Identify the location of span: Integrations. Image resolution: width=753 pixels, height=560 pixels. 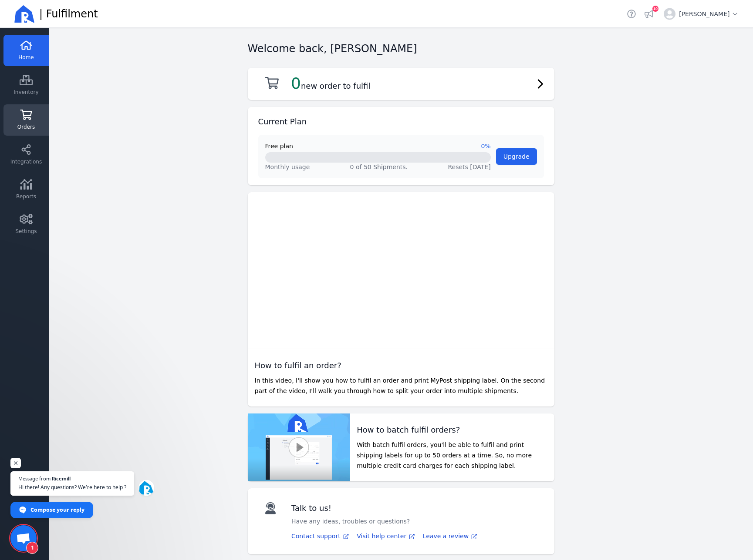
(26, 162).